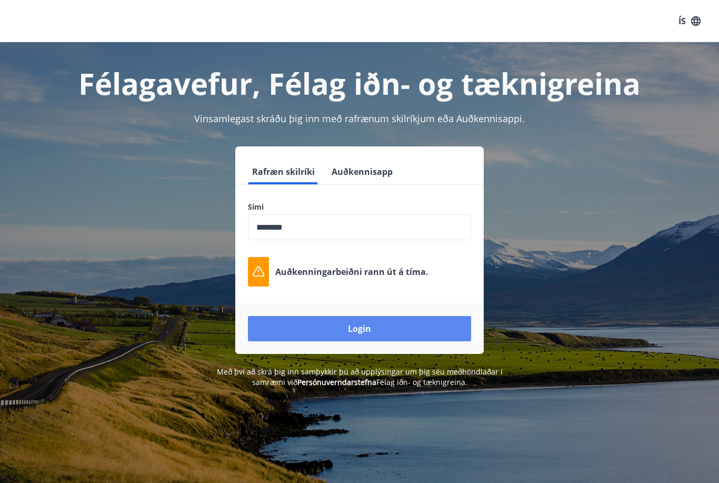 Image resolution: width=719 pixels, height=483 pixels. Describe the element at coordinates (359, 328) in the screenshot. I see `button: Login` at that location.